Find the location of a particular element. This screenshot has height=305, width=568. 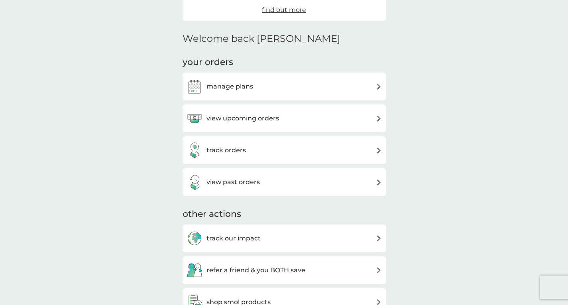

h3: your orders is located at coordinates (208, 62).